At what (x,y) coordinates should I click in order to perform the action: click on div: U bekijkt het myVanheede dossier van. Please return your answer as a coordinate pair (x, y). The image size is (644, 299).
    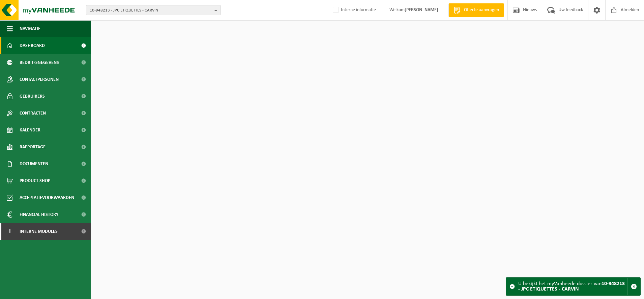
    Looking at the image, I should click on (573, 286).